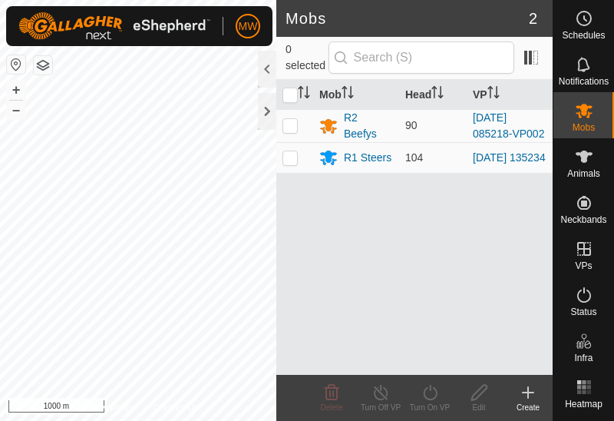 The height and width of the screenshot is (421, 614). What do you see at coordinates (106, 408) in the screenshot?
I see `a: Privacy Policy` at bounding box center [106, 408].